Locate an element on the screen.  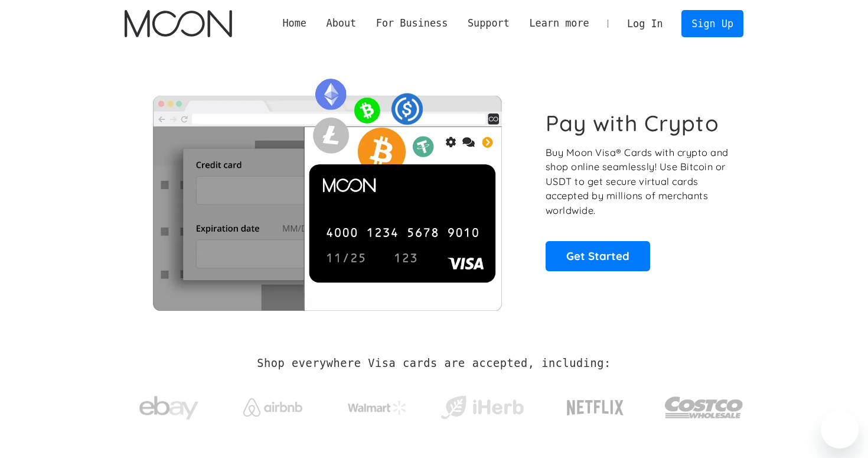
img: Walmart is located at coordinates (377, 408).